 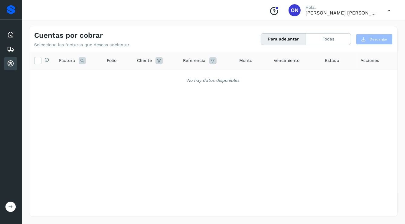 I want to click on div: No hay datos disponibles, so click(x=213, y=80).